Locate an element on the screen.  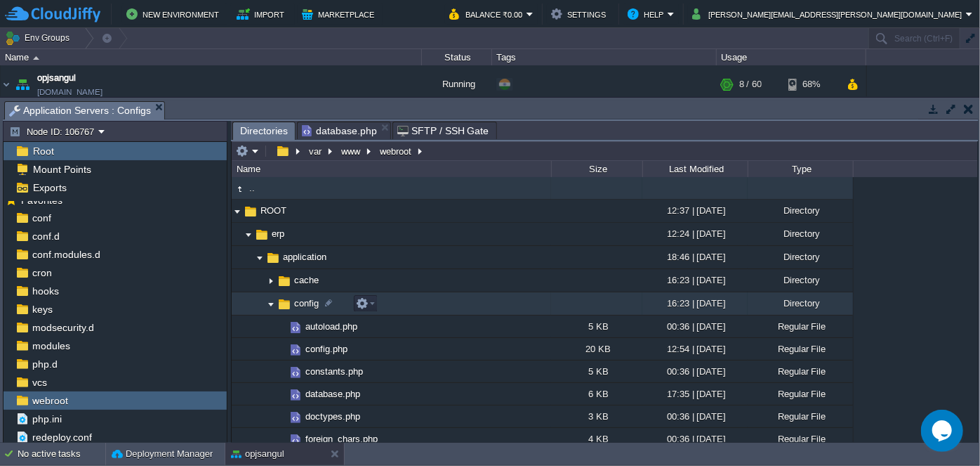
a: keys is located at coordinates (42, 309).